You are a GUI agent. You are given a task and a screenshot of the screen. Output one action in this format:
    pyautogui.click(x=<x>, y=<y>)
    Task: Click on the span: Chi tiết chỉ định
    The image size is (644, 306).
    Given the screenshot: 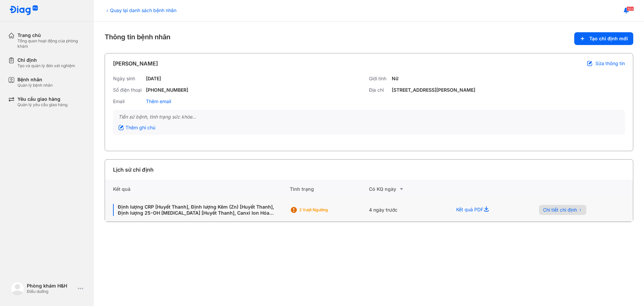 What is the action you would take?
    pyautogui.click(x=560, y=210)
    